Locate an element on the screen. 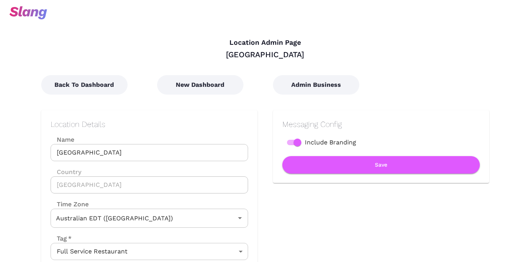 Image resolution: width=530 pixels, height=262 pixels. a: Back To Dashboard is located at coordinates (84, 84).